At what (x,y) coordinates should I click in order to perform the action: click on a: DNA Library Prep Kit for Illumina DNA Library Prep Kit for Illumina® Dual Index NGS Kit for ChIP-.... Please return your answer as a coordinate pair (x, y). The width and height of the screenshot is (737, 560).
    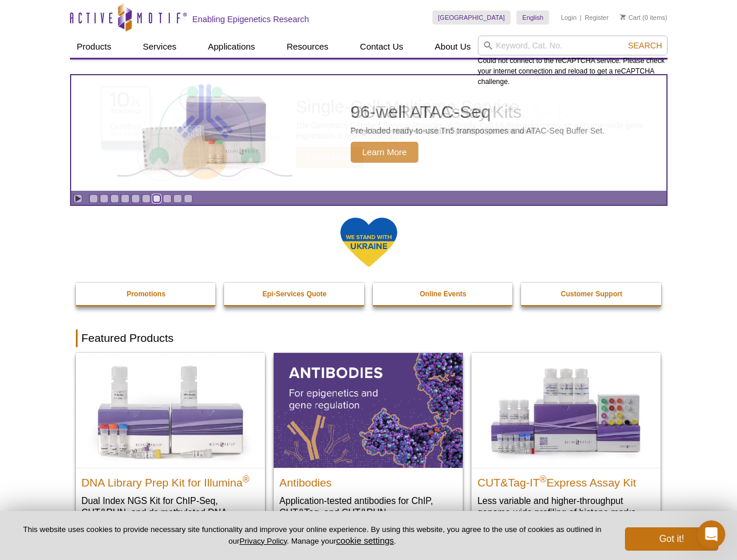
    Looking at the image, I should click on (170, 447).